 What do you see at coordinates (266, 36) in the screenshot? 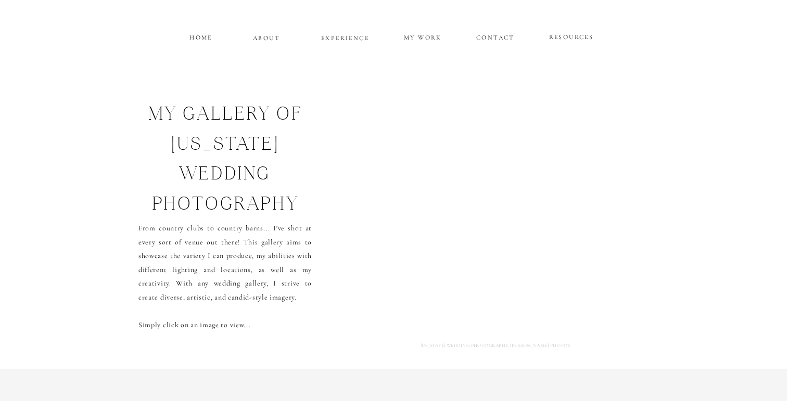
I see `a: ABOUT` at bounding box center [266, 36].